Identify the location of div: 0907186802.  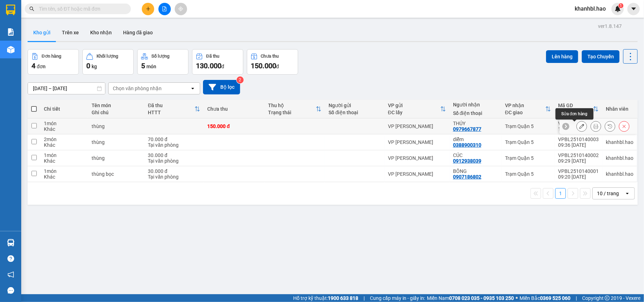
(467, 177).